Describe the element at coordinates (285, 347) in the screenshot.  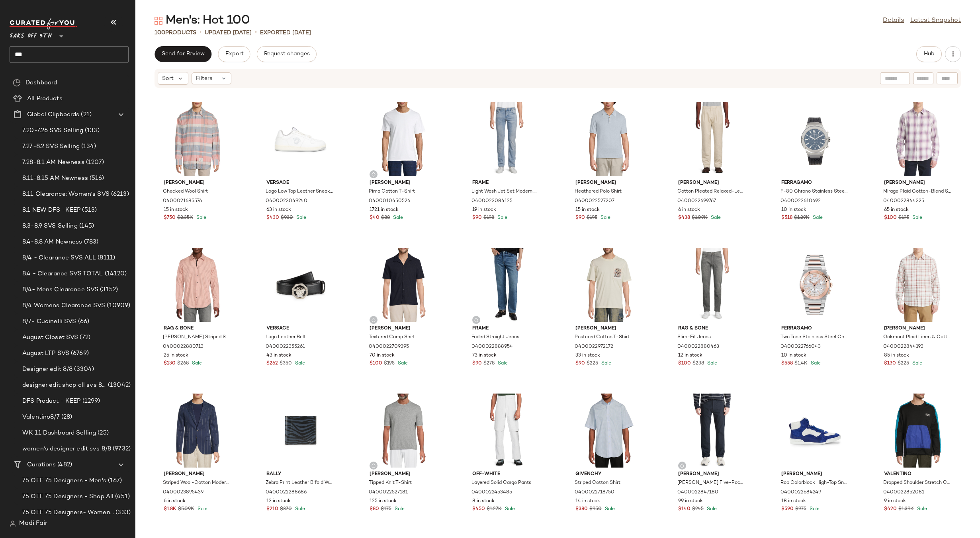
I see `span: 0400022355261` at that location.